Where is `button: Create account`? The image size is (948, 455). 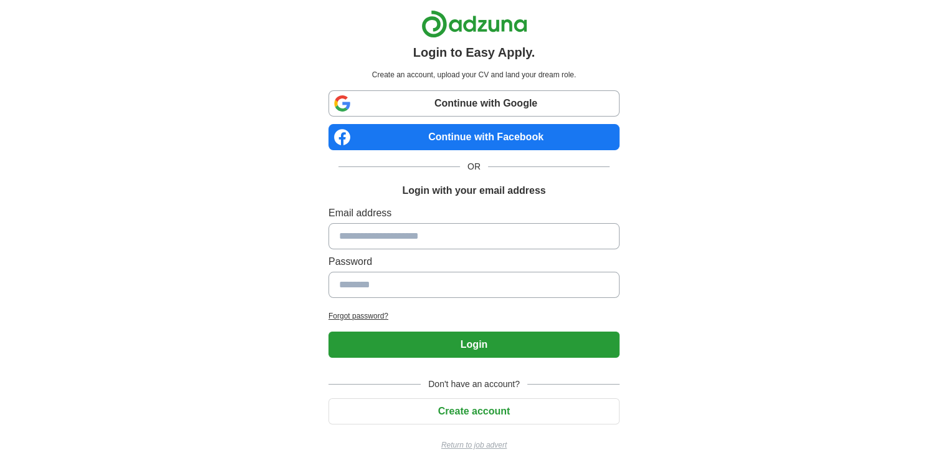
button: Create account is located at coordinates (474, 411).